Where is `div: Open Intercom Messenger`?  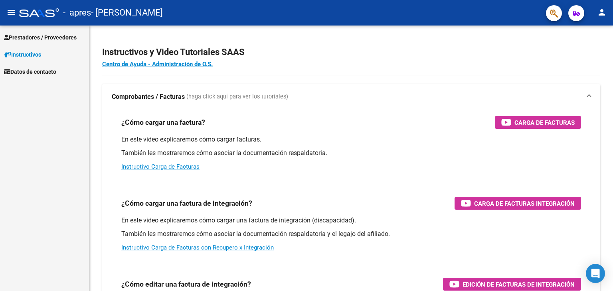 div: Open Intercom Messenger is located at coordinates (595, 274).